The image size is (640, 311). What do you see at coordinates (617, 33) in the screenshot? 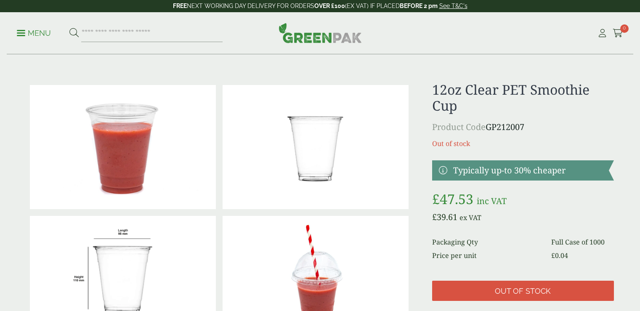
I see `a: 0` at bounding box center [617, 33].